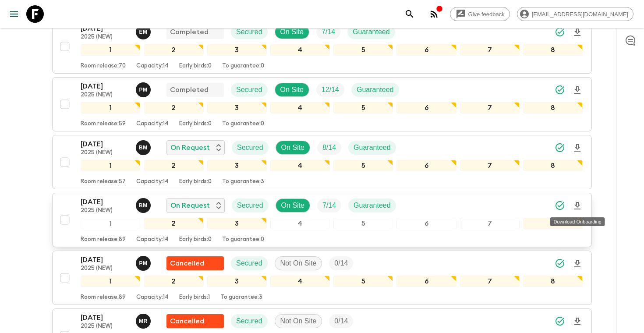 This screenshot has width=644, height=333. Describe the element at coordinates (480, 14) in the screenshot. I see `a: Give feedback` at that location.